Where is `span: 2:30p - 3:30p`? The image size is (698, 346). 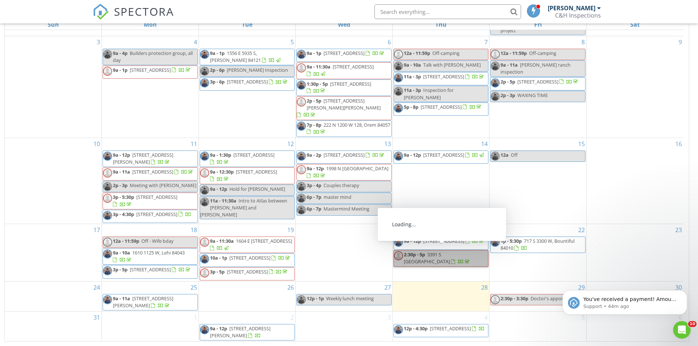 span: 2:30p - 3:30p is located at coordinates (514, 299).